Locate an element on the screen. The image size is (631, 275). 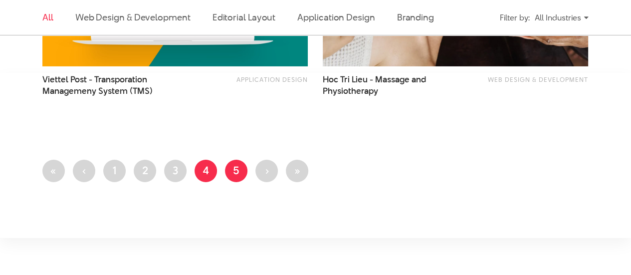
div: Filter by: is located at coordinates (515, 17).